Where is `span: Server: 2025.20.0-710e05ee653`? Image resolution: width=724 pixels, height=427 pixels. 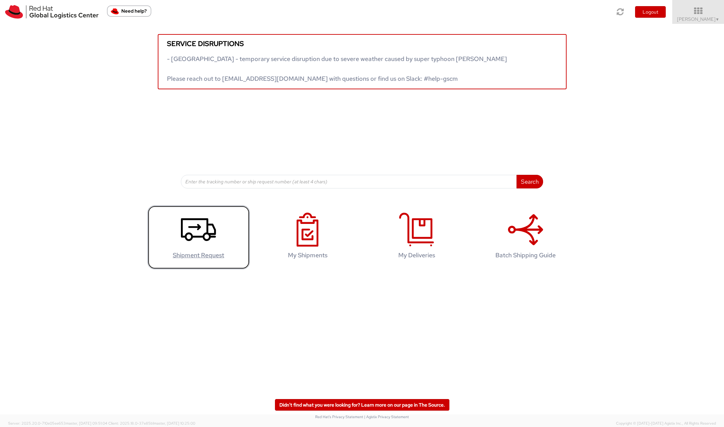
span: Server: 2025.20.0-710e05ee653 is located at coordinates (58, 423).